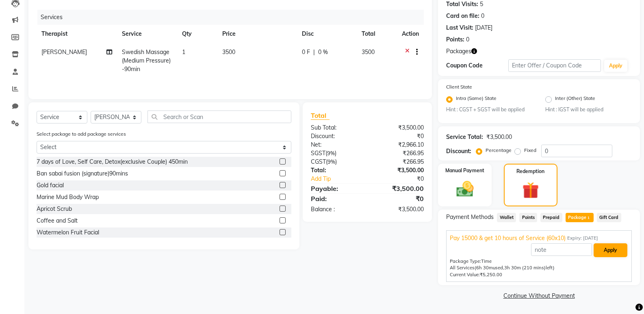  Describe the element at coordinates (336, 188) in the screenshot. I see `div: Payable:` at that location.